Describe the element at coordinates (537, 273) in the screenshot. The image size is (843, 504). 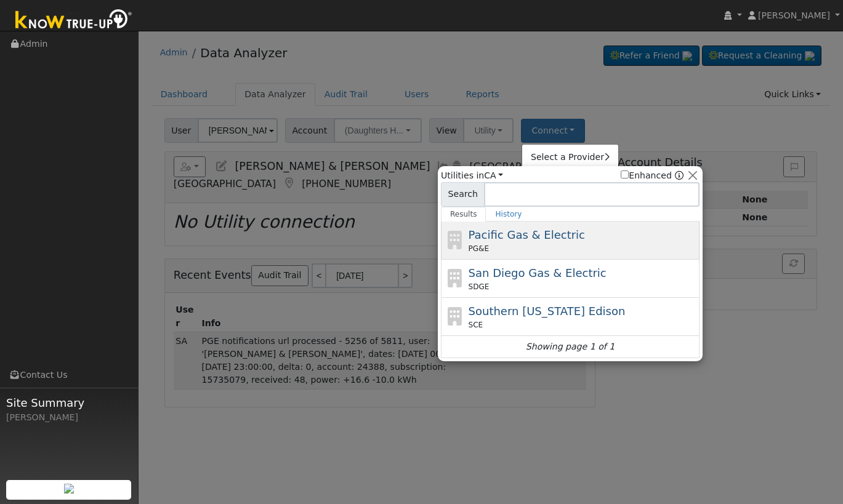
I see `span: San Diego Gas & Electric` at that location.